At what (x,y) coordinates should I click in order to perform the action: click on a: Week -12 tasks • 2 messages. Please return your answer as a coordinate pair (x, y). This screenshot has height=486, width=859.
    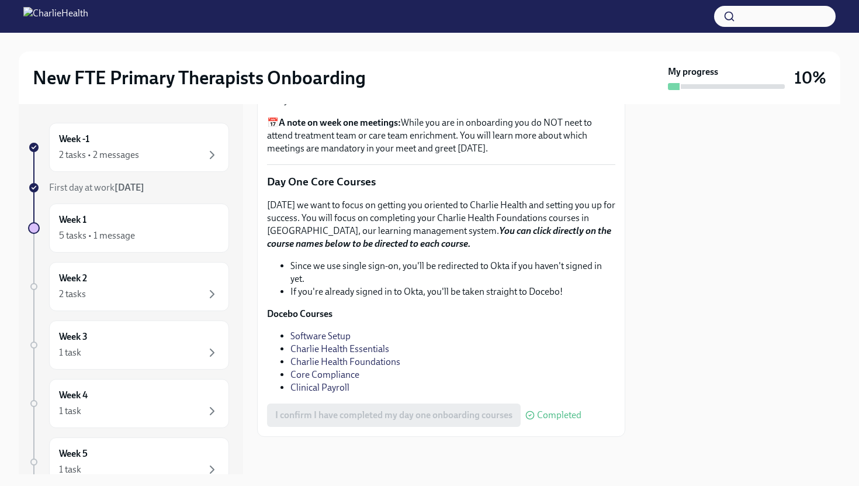
    Looking at the image, I should click on (129, 147).